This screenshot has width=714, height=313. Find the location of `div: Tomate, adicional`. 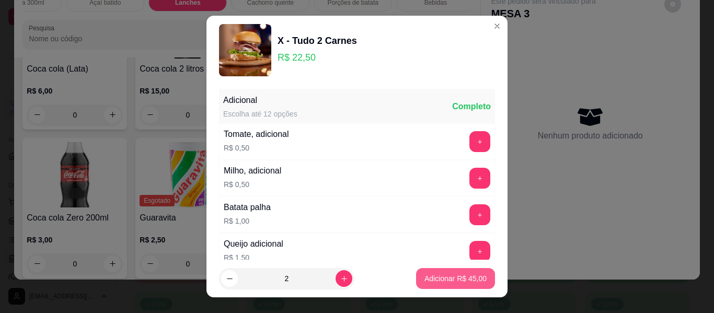

div: Tomate, adicional is located at coordinates (256, 134).